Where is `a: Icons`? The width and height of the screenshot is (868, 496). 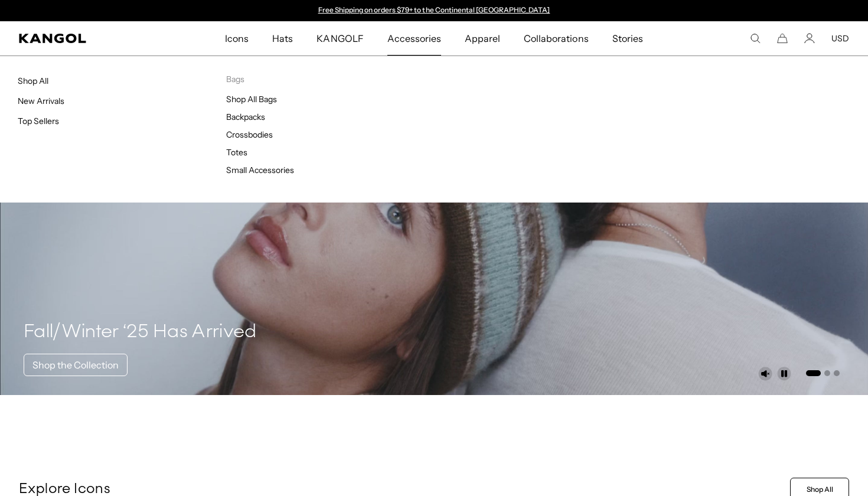
a: Icons is located at coordinates (237, 38).